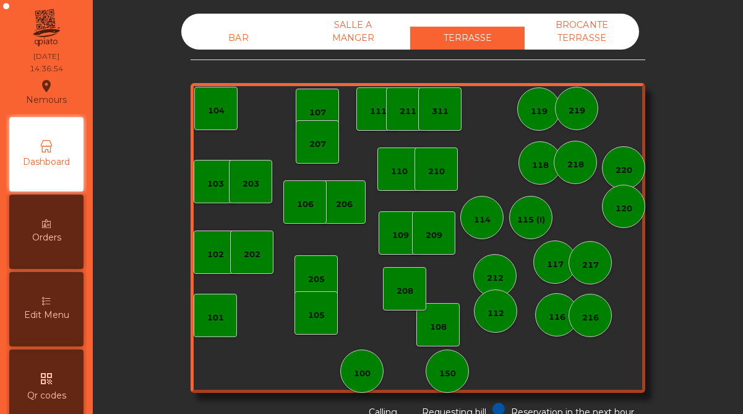  What do you see at coordinates (624, 209) in the screenshot?
I see `div: 120` at bounding box center [624, 209].